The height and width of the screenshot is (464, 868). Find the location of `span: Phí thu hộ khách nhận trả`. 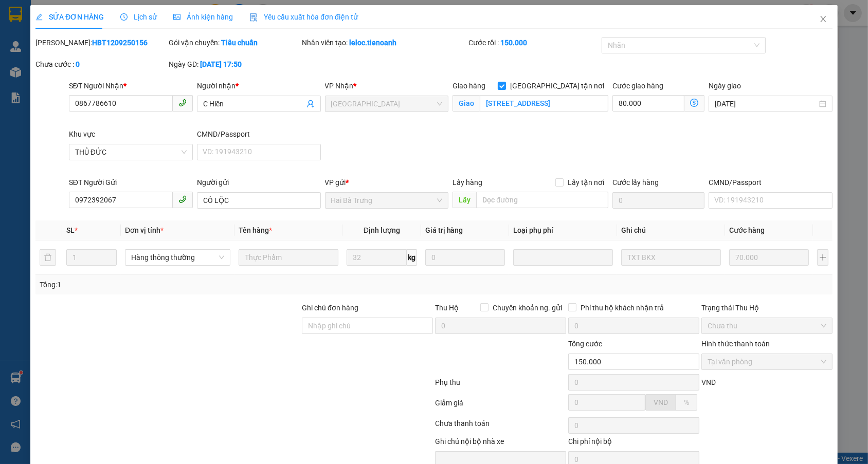

span: Phí thu hộ khách nhận trả is located at coordinates (622, 308).